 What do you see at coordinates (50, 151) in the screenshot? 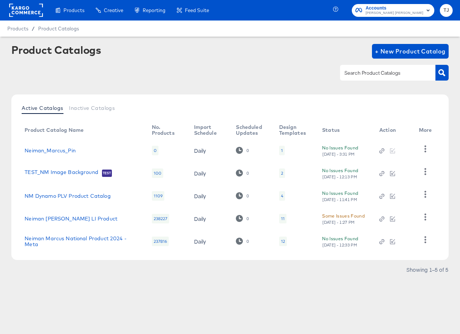
I see `a: Neiman_Marcus_Pin` at bounding box center [50, 151].